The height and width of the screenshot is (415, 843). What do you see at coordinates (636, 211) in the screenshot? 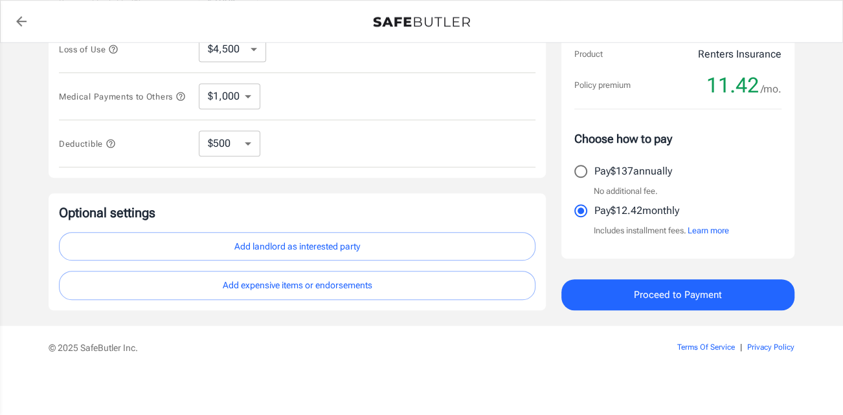
I see `p: Pay $12.42 monthly` at bounding box center [636, 211].